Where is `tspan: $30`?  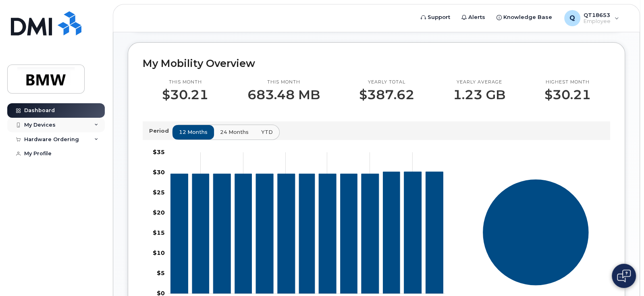 tspan: $30 is located at coordinates (159, 172).